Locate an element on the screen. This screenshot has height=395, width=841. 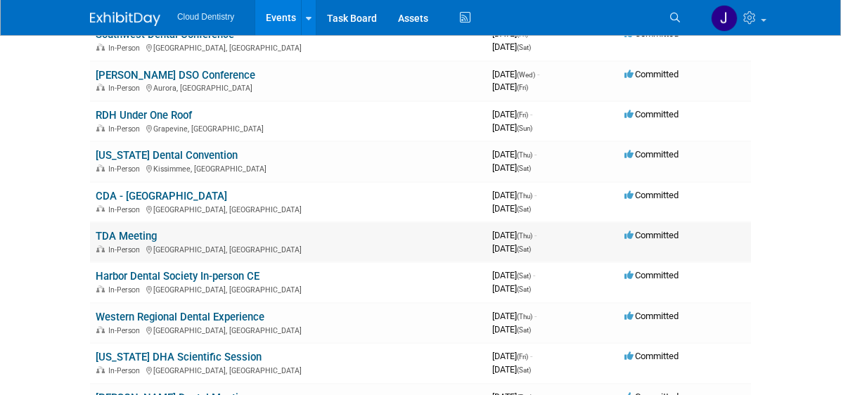
span: (Sun) is located at coordinates (524, 128).